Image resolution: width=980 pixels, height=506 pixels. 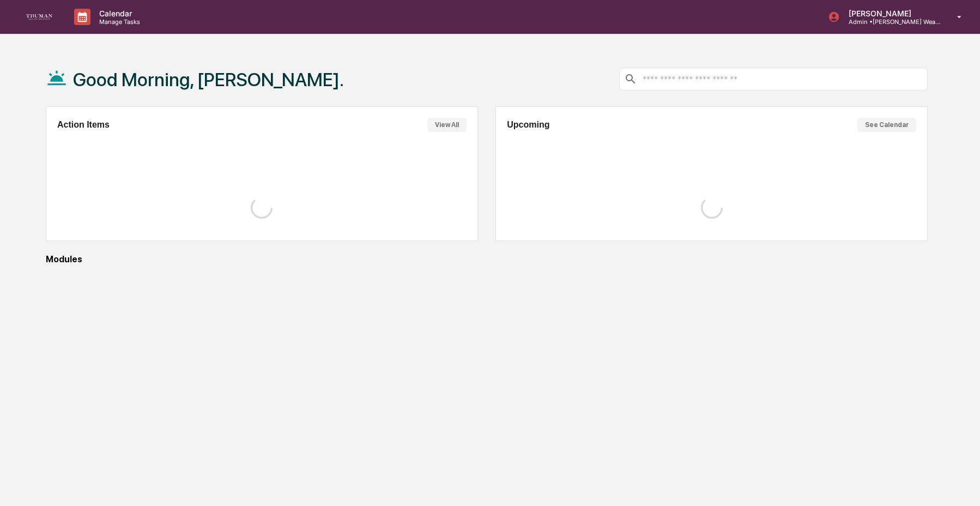 What do you see at coordinates (447, 125) in the screenshot?
I see `a: View All` at bounding box center [447, 125].